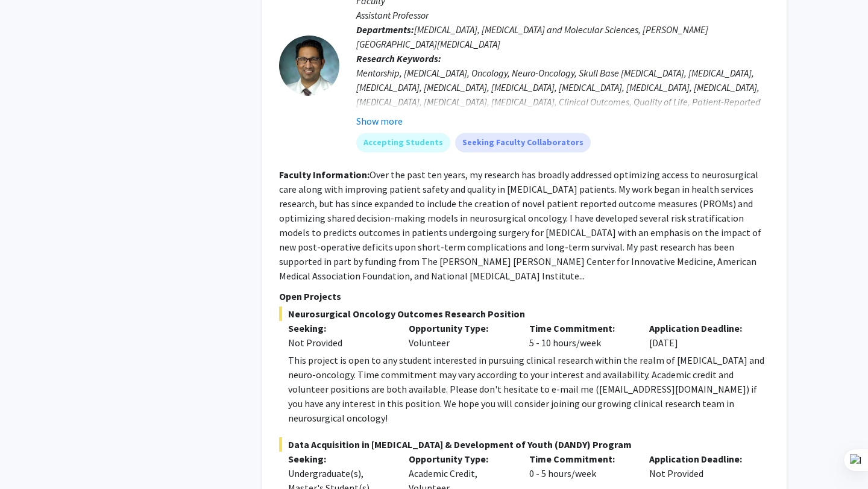 This screenshot has height=489, width=868. What do you see at coordinates (525, 296) in the screenshot?
I see `p: Open Projects` at bounding box center [525, 296].